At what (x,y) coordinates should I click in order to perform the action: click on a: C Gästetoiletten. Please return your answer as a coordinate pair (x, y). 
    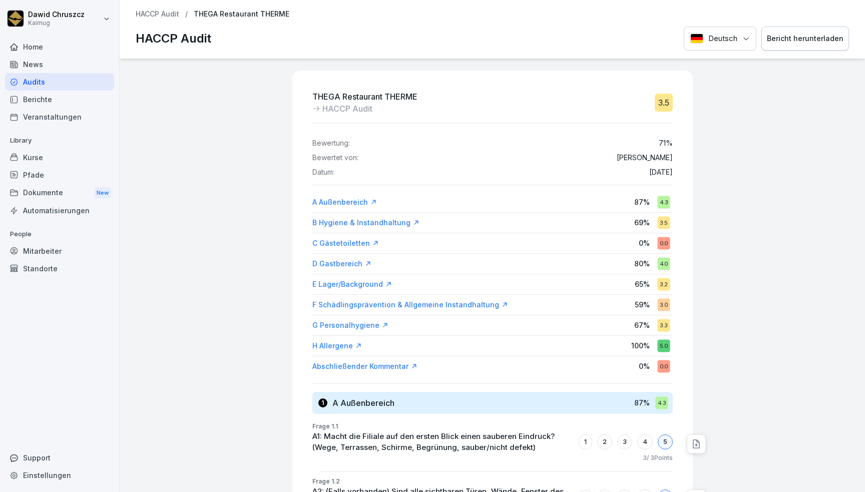
    Looking at the image, I should click on (345, 243).